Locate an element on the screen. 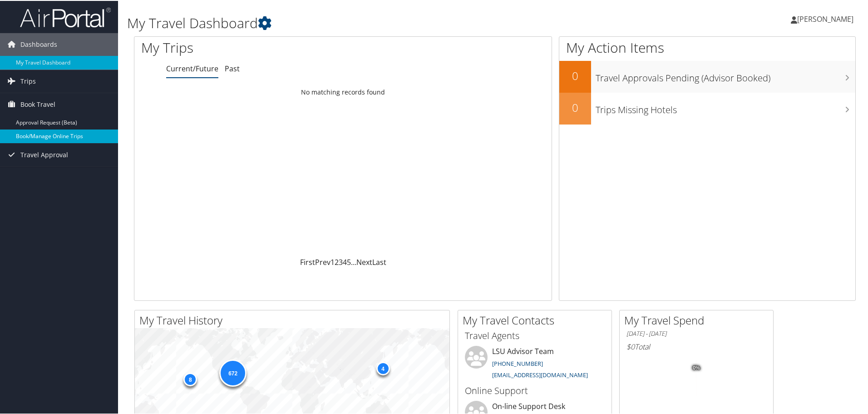 The width and height of the screenshot is (868, 414). a: 3 is located at coordinates (340, 261).